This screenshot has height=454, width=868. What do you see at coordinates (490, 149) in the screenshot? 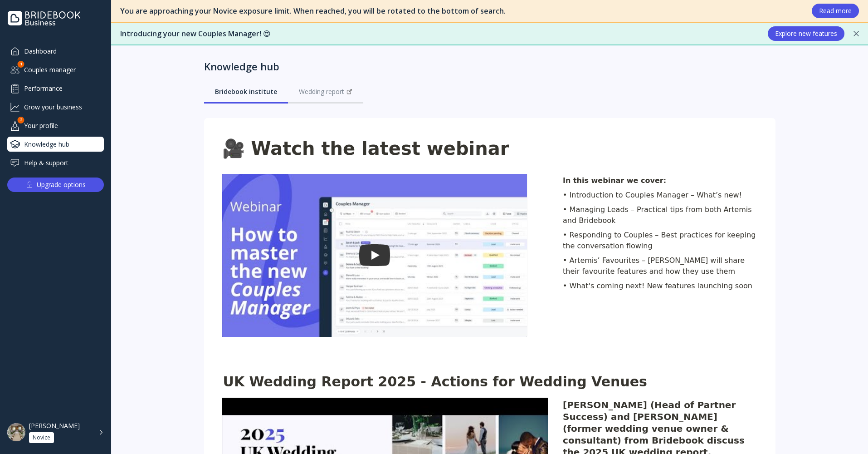
I see `h1: 🎥 Watch the latest webinar` at bounding box center [490, 149].